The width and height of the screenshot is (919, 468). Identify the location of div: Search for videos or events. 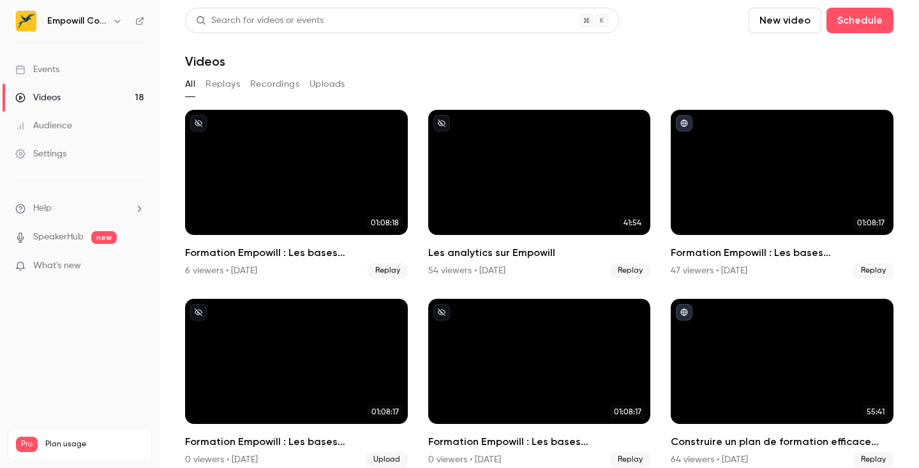
(260, 20).